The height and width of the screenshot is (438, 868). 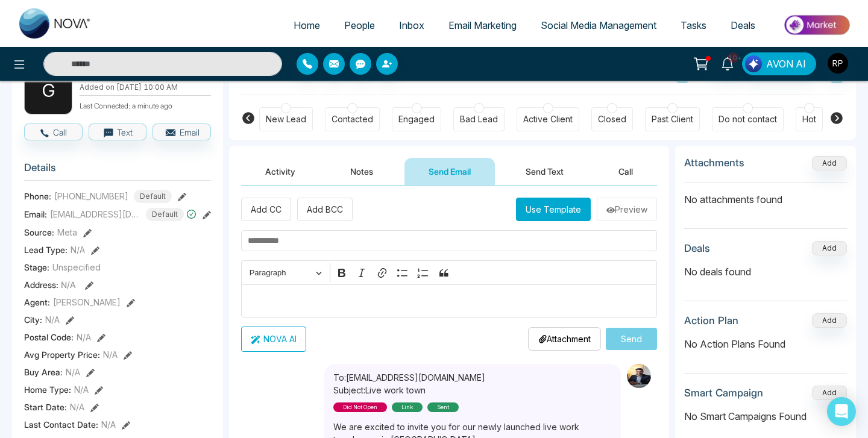 I want to click on img: Market-place.gif, so click(x=816, y=24).